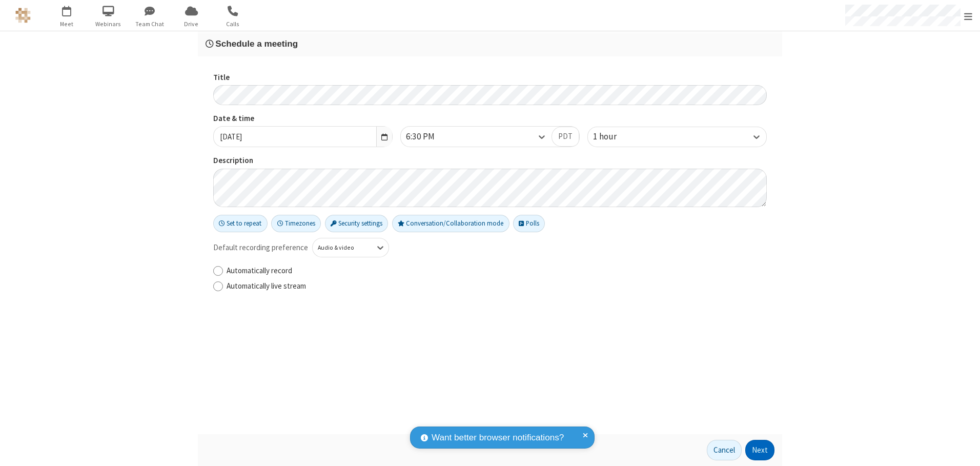 The height and width of the screenshot is (466, 980). I want to click on span: Calls, so click(233, 24).